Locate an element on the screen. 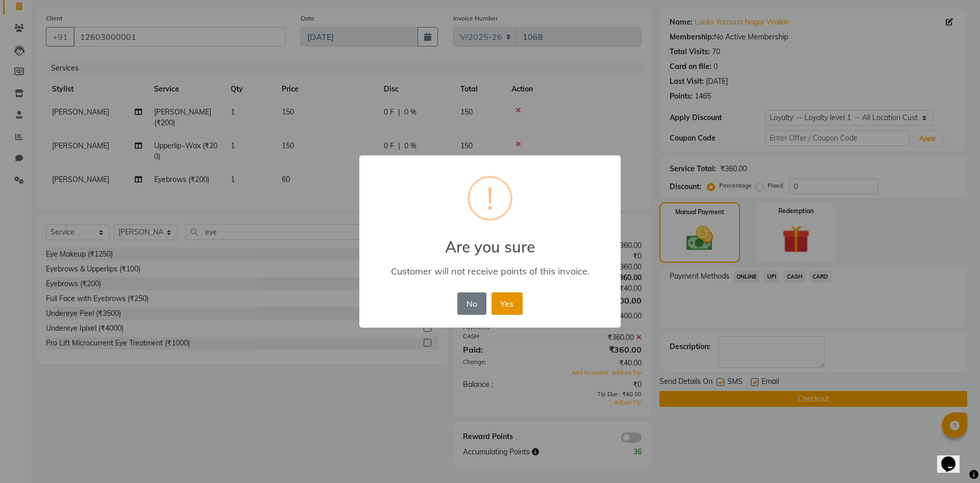  button: No is located at coordinates (472, 304).